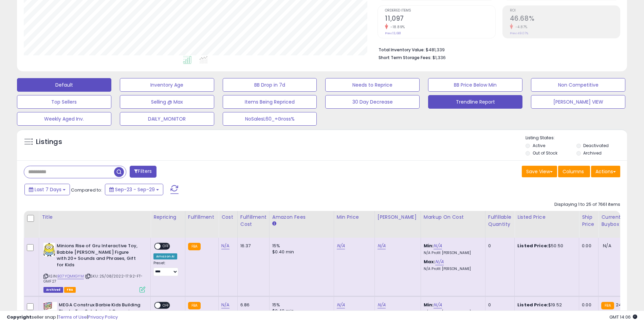 The height and width of the screenshot is (324, 644). What do you see at coordinates (87, 190) in the screenshot?
I see `span: Compared to:` at bounding box center [87, 190].